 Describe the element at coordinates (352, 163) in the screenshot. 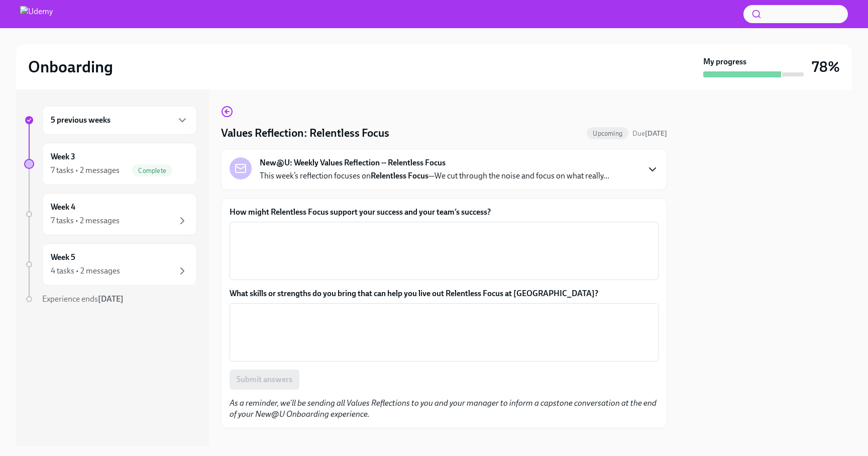

I see `strong: New@U: Weekly Values Reflection -- Relentless Focus` at that location.